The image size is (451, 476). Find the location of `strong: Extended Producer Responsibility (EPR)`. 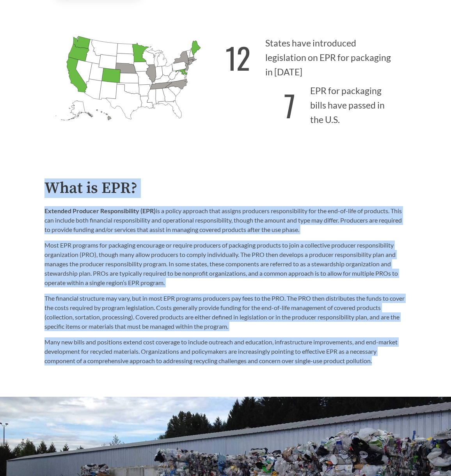

strong: Extended Producer Responsibility (EPR) is located at coordinates (100, 210).